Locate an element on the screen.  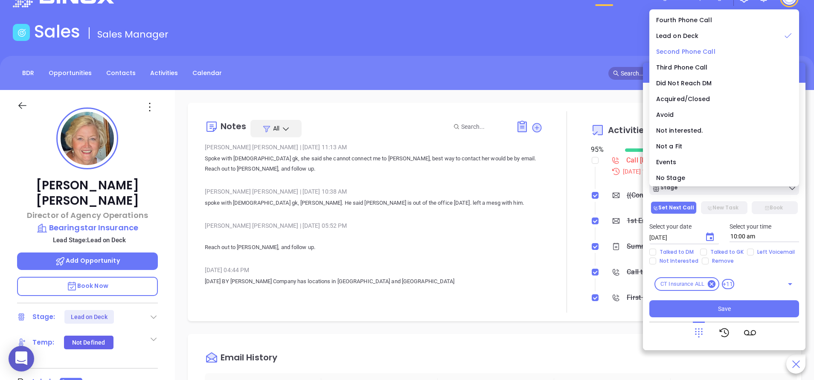
div: Email History is located at coordinates (249, 359).